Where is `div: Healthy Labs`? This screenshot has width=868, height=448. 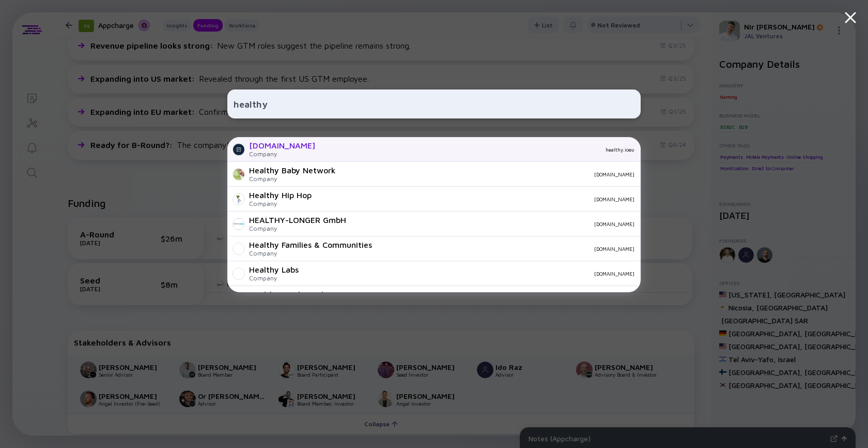 div: Healthy Labs is located at coordinates (274, 269).